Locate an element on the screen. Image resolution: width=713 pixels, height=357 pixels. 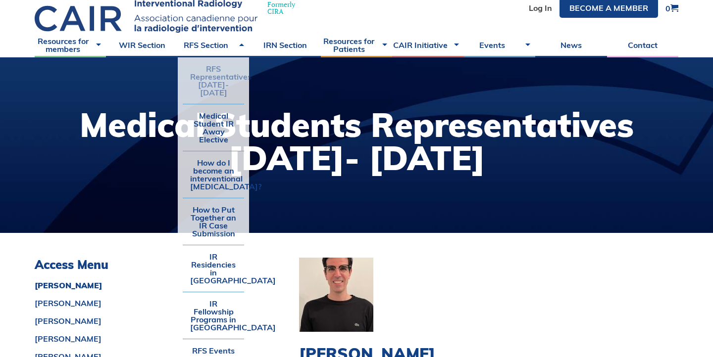
span: Formerly CIRA is located at coordinates (281, 8).